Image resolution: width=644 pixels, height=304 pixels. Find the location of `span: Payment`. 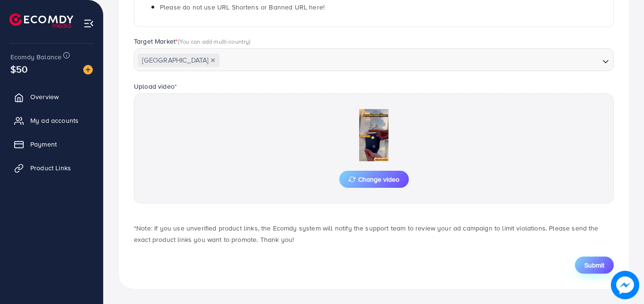

span: Payment is located at coordinates (44, 144).